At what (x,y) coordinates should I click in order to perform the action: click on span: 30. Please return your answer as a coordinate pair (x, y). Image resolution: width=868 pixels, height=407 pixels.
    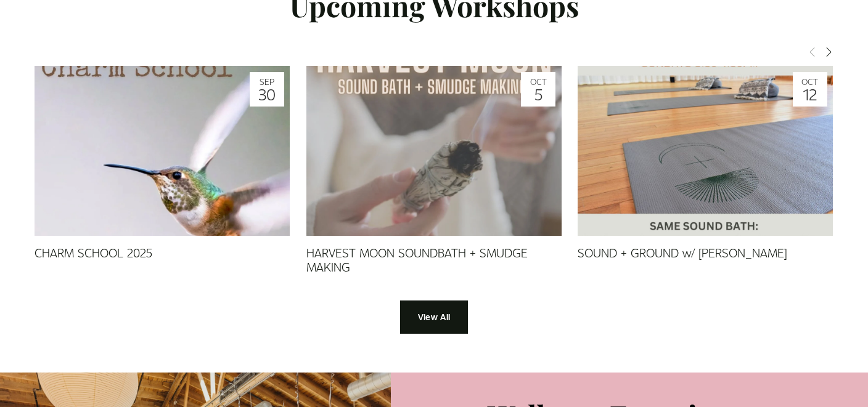
    Looking at the image, I should click on (267, 94).